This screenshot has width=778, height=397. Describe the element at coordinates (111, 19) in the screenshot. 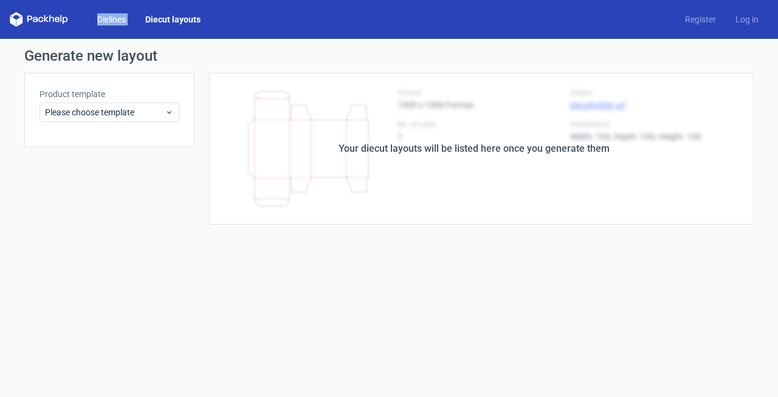

I see `a: Dielines` at that location.